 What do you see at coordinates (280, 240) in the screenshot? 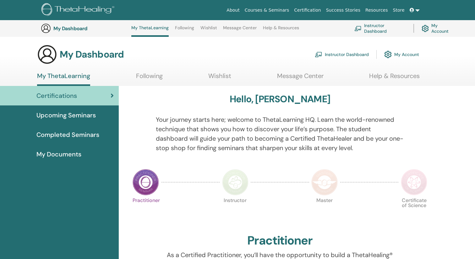
I see `h2: Practitioner` at bounding box center [280, 240].